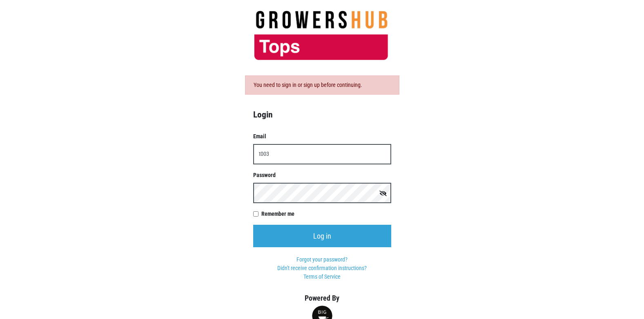  What do you see at coordinates (322, 268) in the screenshot?
I see `a: Didn't receive confirmation instructions?` at bounding box center [322, 268].